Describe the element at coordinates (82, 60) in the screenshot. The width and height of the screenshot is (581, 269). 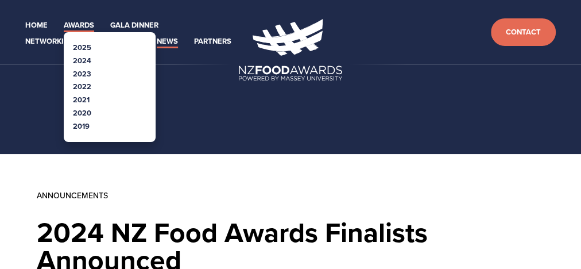
I see `a: 2024` at that location.